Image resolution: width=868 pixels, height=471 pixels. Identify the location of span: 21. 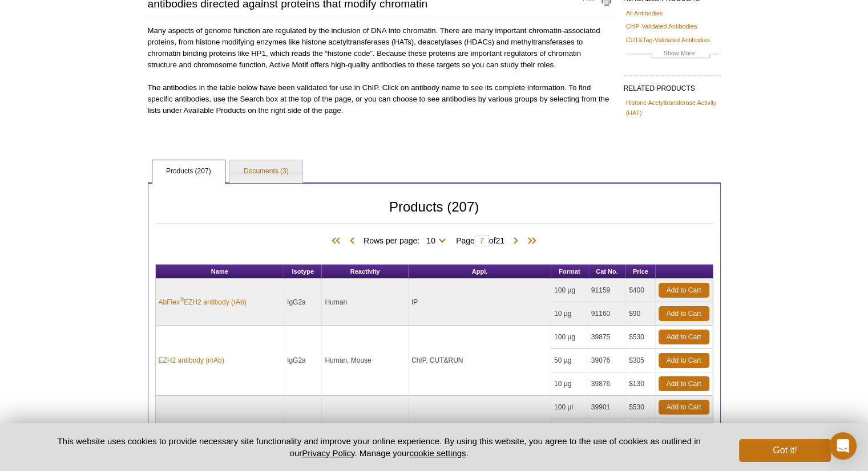
(500, 241).